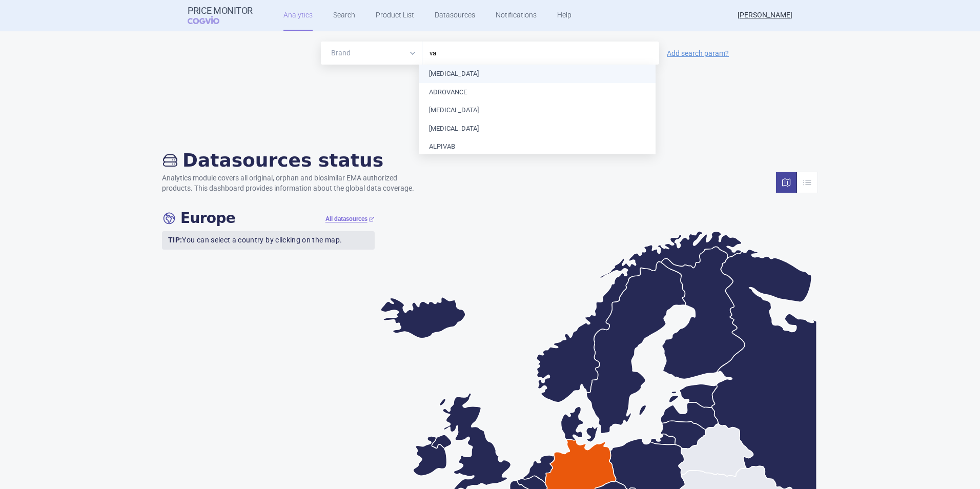  What do you see at coordinates (537, 147) in the screenshot?
I see `li: ALPIVAB` at bounding box center [537, 147].